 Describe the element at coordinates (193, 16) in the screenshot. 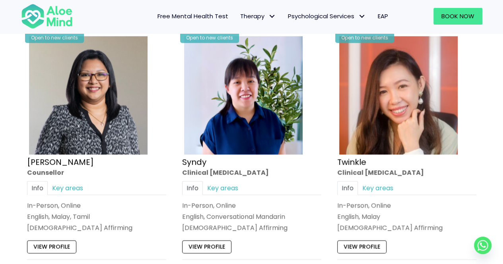

I see `a: Free Mental Health Test` at that location.